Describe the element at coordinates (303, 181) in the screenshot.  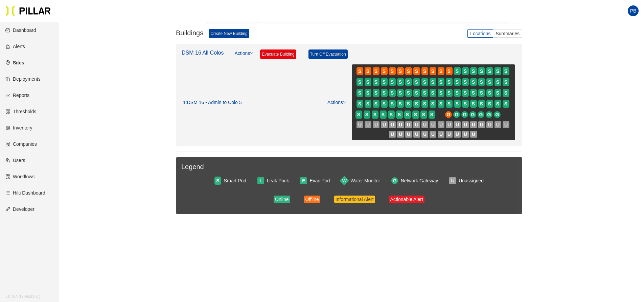
I see `span: E` at that location.